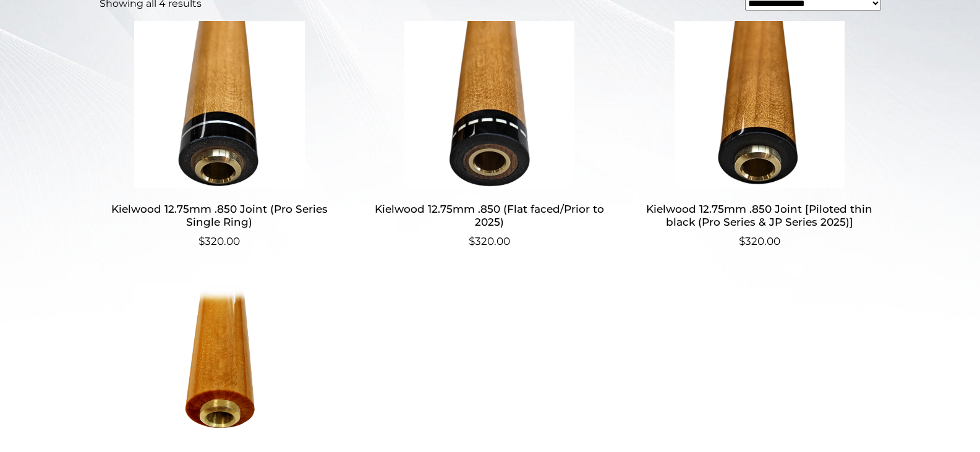 Image resolution: width=980 pixels, height=452 pixels. What do you see at coordinates (759, 216) in the screenshot?
I see `h2: Kielwood 12.75mm .850 Joint [Piloted thin black (Pro Series & JP Series 2025)]` at bounding box center [759, 216].